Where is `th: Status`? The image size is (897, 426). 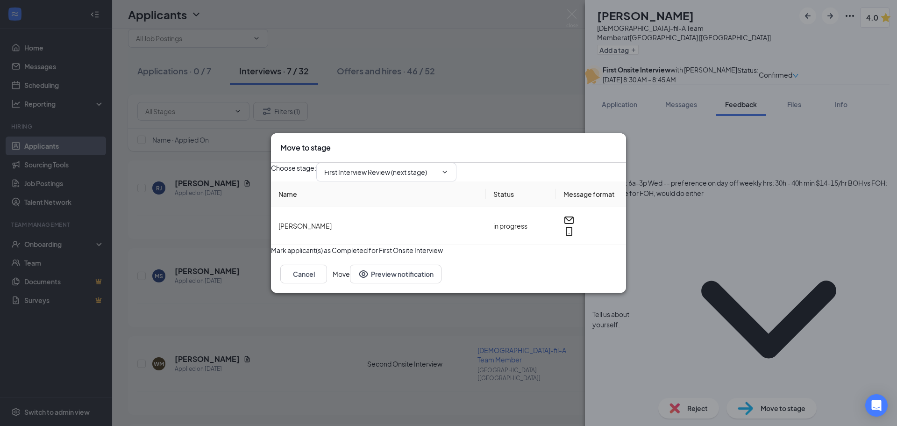
th: Status is located at coordinates (521, 194).